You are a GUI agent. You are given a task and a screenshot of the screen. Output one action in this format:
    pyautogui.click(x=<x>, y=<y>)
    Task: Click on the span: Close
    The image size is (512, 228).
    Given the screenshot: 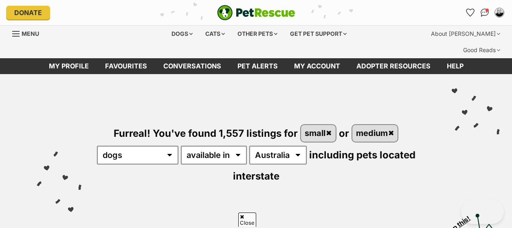 What is the action you would take?
    pyautogui.click(x=247, y=220)
    